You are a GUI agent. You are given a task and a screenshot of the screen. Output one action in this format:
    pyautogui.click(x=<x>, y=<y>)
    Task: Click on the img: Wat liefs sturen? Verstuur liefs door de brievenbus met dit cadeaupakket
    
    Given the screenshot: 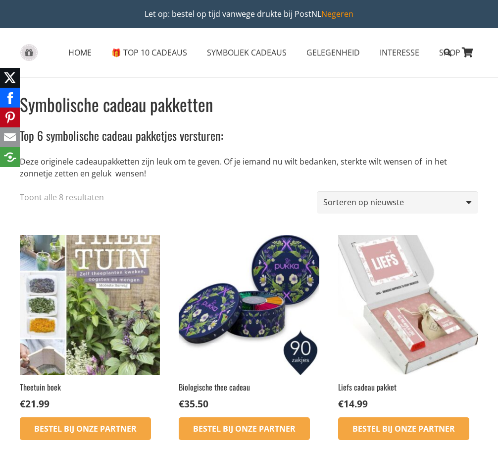 What is the action you would take?
    pyautogui.click(x=408, y=305)
    